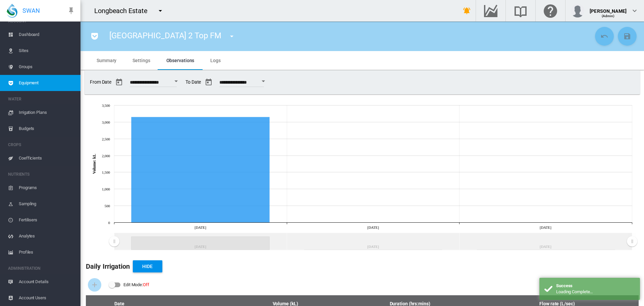 The image size is (644, 306). What do you see at coordinates (136, 285) in the screenshot?
I see `div: Edit Mode:` at bounding box center [136, 285].